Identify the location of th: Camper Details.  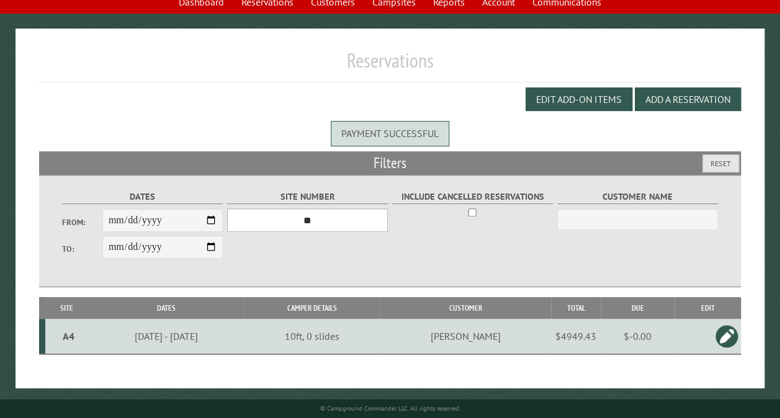
(311, 308).